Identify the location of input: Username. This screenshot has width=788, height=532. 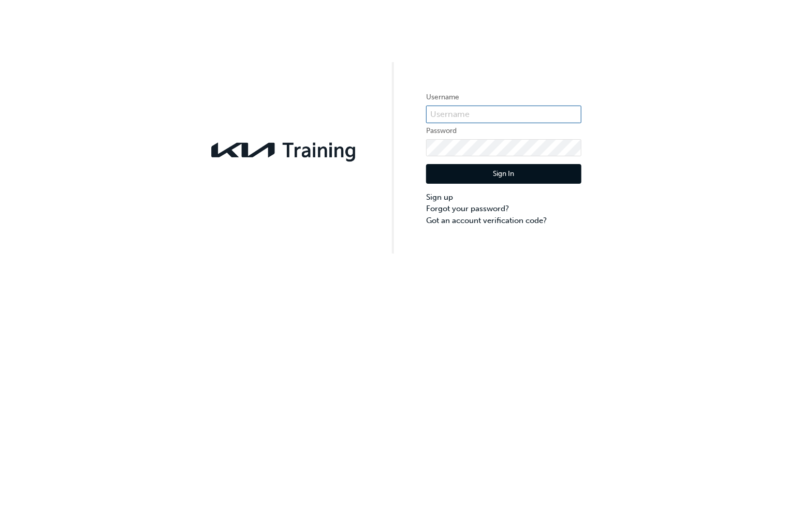
(504, 115).